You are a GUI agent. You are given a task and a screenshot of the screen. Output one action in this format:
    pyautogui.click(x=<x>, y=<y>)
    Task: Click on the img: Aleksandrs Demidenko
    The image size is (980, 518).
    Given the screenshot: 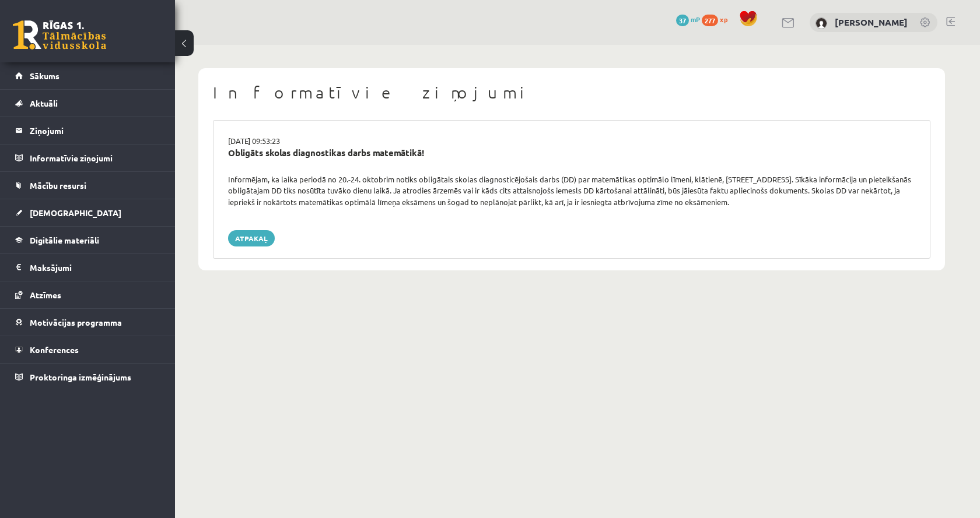 What is the action you would take?
    pyautogui.click(x=821, y=23)
    